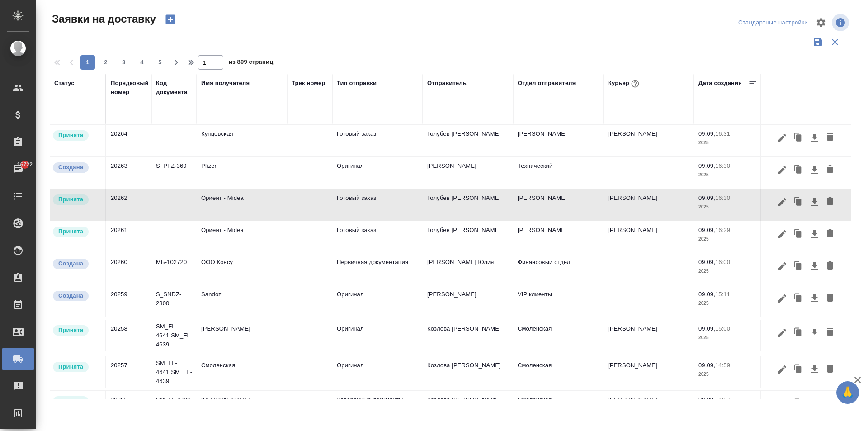 The image size is (868, 431). I want to click on td: S_PFZ-369, so click(174, 173).